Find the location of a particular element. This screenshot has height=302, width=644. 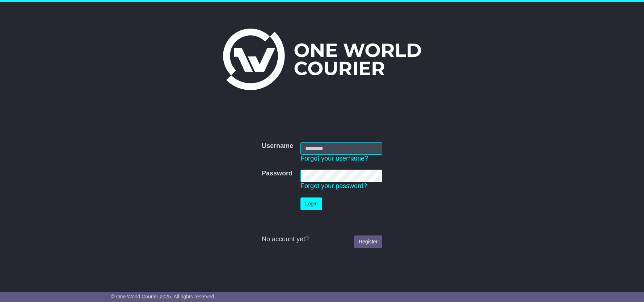

span: © One World Courier 2025. All rights reserved. is located at coordinates (163, 297).